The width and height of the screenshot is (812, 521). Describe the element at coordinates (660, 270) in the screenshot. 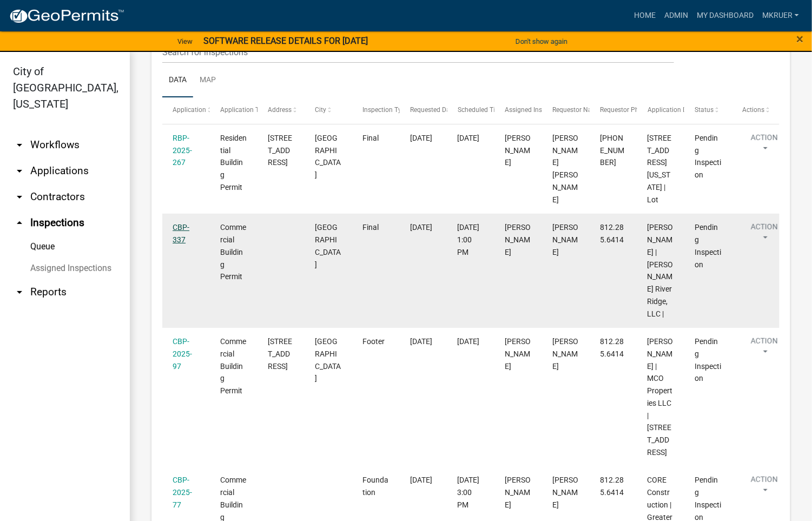

I see `span: Scott Welch | Pizzuti River Ridge, LLC |` at that location.